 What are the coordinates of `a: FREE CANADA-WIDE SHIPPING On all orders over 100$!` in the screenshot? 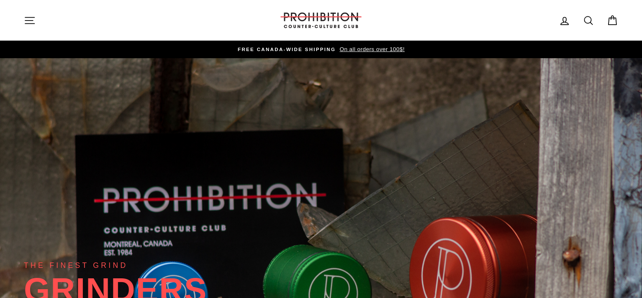 It's located at (321, 49).